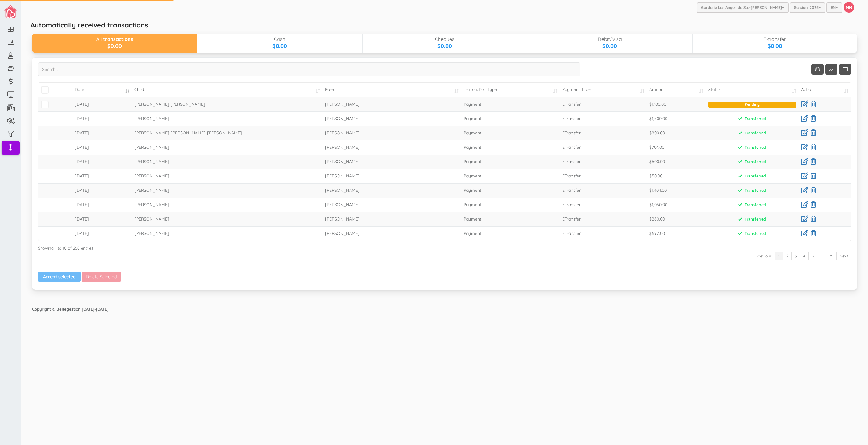  Describe the element at coordinates (676, 90) in the screenshot. I see `td: Amount: activate to sort column ascending` at that location.